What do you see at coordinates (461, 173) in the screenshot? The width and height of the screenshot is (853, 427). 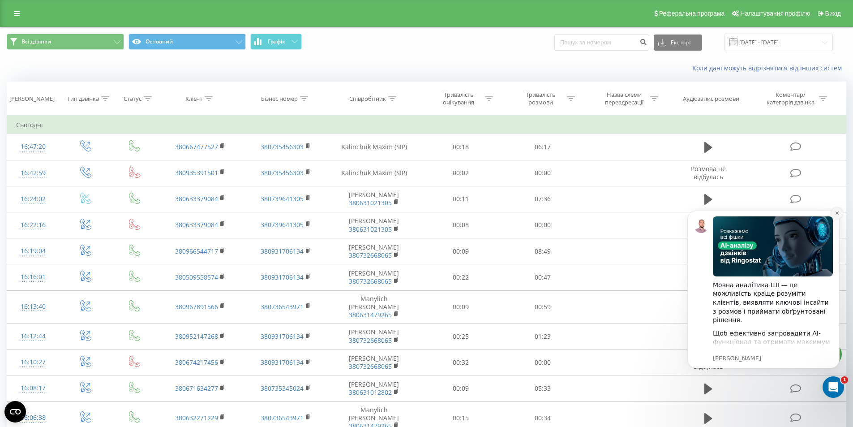 I see `td: 00:02` at bounding box center [461, 173].